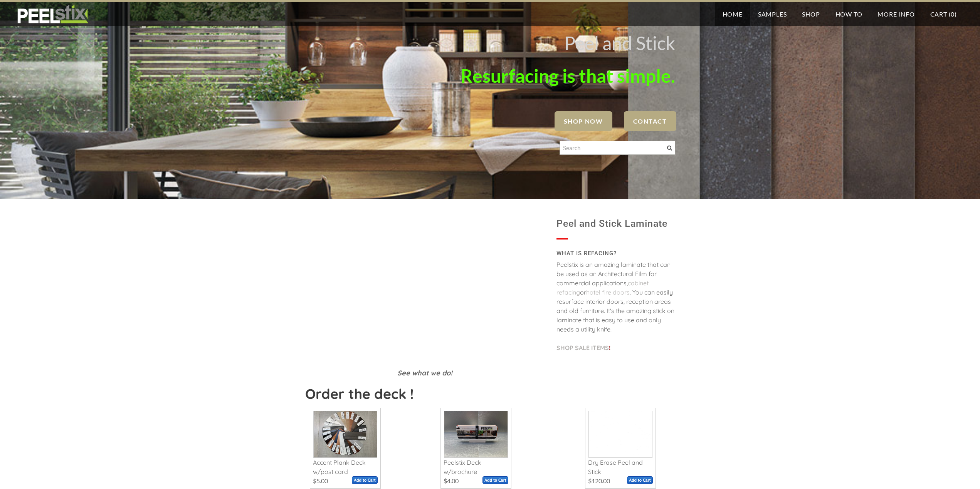 The image size is (980, 489). I want to click on a: Samples, so click(772, 14).